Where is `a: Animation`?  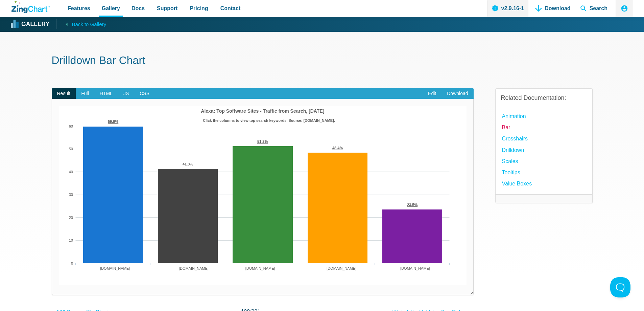 a: Animation is located at coordinates (514, 116).